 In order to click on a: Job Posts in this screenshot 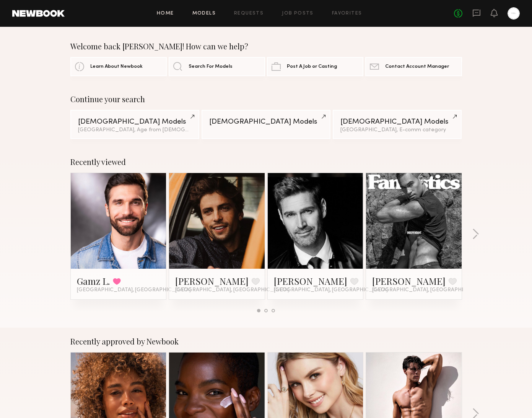, I will do `click(298, 14)`.